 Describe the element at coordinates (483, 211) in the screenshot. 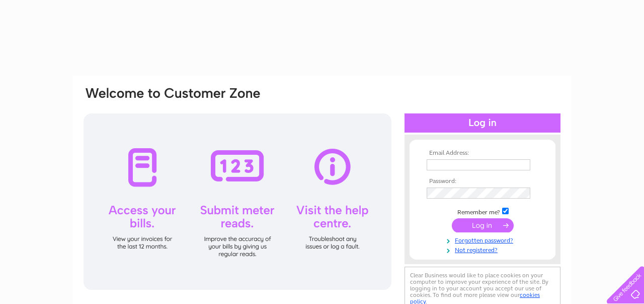

I see `td: Remember me?` at that location.